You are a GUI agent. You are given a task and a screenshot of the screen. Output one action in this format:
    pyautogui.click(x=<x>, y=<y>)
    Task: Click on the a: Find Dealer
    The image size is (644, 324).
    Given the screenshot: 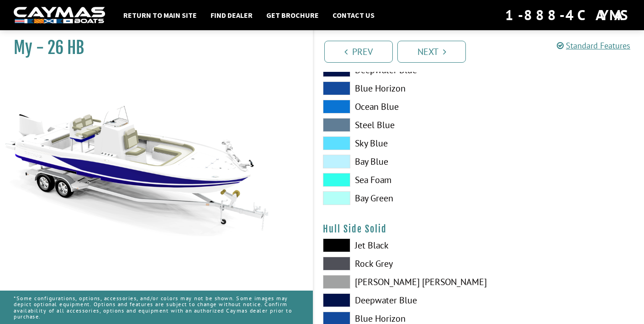 What is the action you would take?
    pyautogui.click(x=231, y=15)
    